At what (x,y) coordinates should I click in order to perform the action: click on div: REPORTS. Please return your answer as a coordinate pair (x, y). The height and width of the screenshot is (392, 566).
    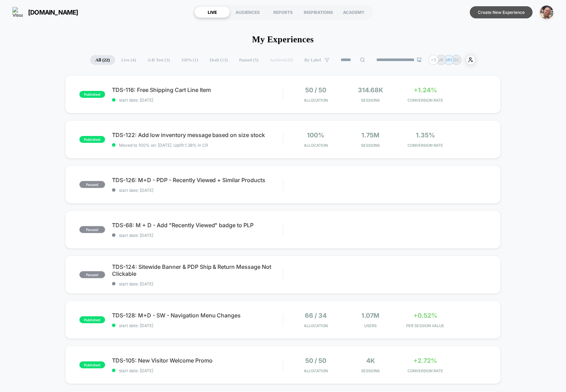
    Looking at the image, I should click on (283, 12).